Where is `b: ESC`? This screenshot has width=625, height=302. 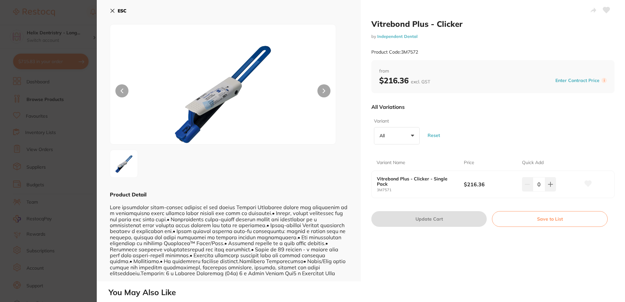 b: ESC is located at coordinates (122, 11).